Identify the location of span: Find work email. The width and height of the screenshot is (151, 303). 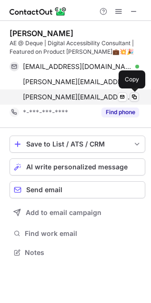
(83, 233).